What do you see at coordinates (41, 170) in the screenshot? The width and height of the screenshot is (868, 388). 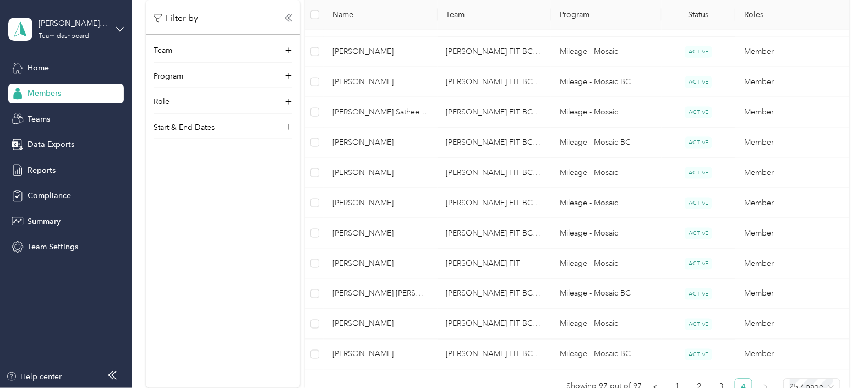 I see `span: Reports` at bounding box center [41, 170].